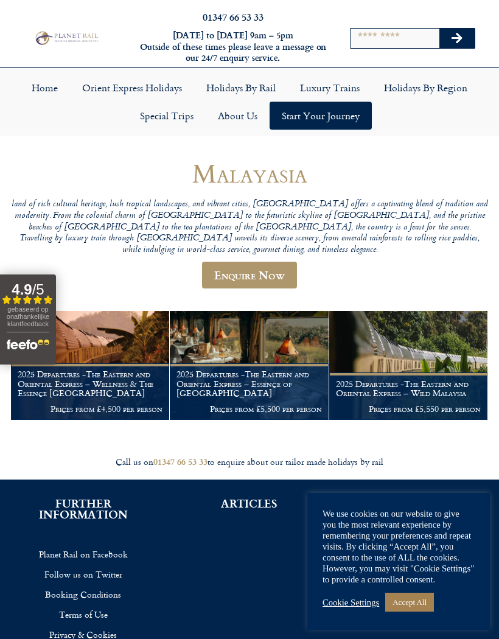  What do you see at coordinates (408, 365) in the screenshot?
I see `a: 2025 Departures -The Eastern and Oriental Express – Wild Malaysia Prices from £5,550 per person` at bounding box center [408, 365].